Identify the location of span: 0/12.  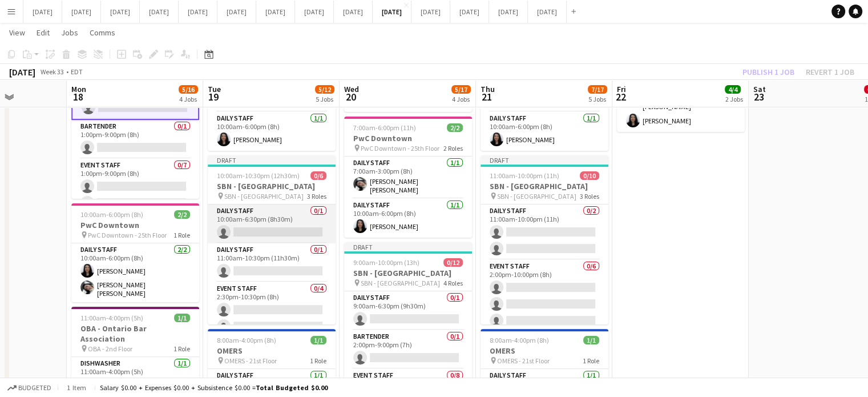
(453, 262).